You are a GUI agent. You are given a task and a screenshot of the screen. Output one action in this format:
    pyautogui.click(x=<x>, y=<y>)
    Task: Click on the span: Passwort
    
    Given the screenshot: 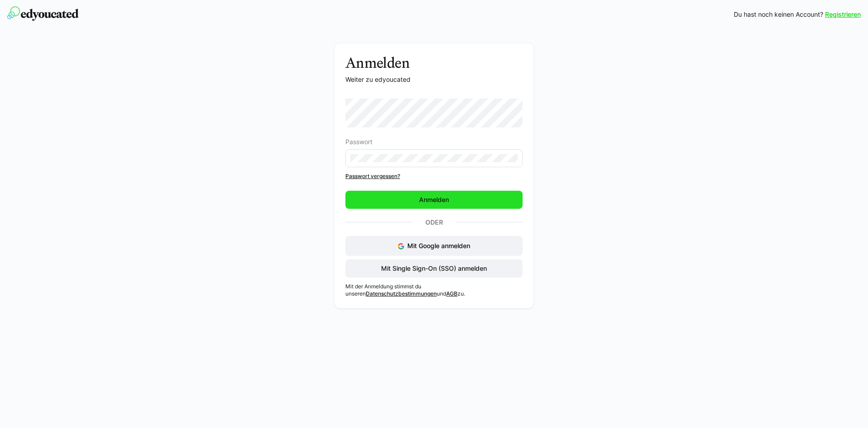 What is the action you would take?
    pyautogui.click(x=359, y=142)
    